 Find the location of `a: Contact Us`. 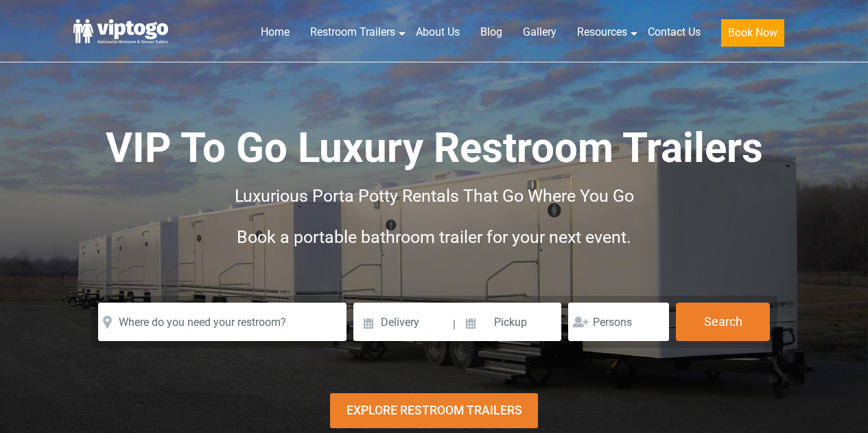

a: Contact Us is located at coordinates (673, 32).